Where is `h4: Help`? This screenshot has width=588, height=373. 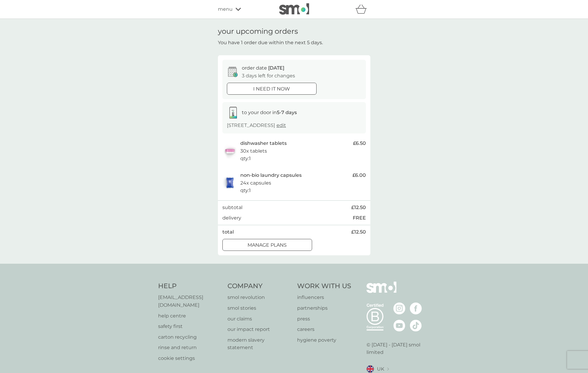
h4: Help is located at coordinates (190, 286).